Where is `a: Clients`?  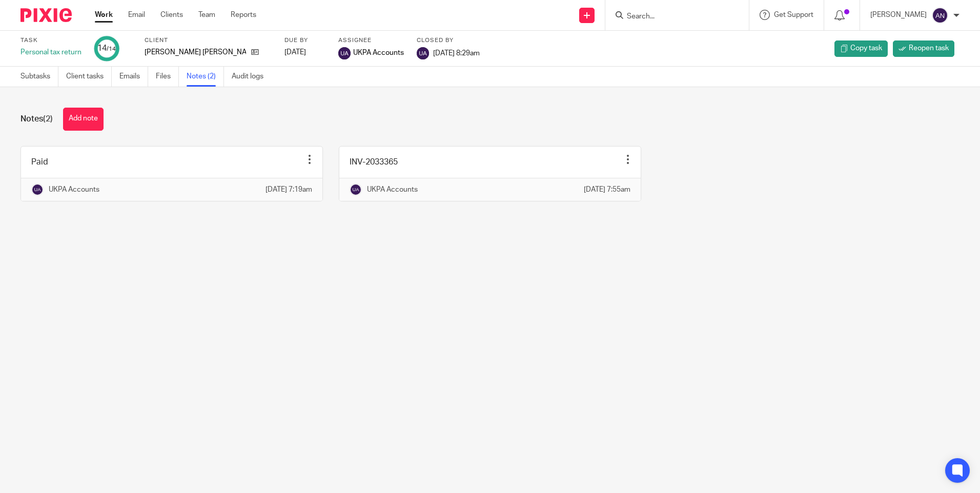
a: Clients is located at coordinates (172, 15).